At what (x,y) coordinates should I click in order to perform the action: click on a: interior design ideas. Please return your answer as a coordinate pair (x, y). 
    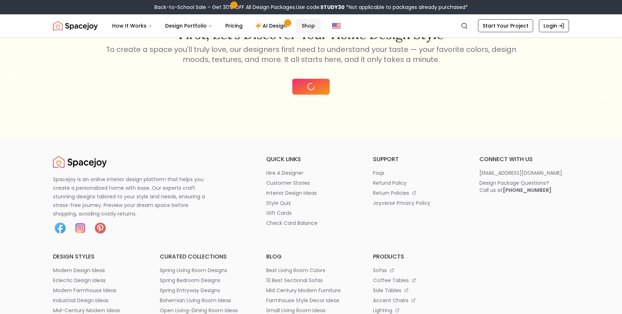
    Looking at the image, I should click on (311, 193).